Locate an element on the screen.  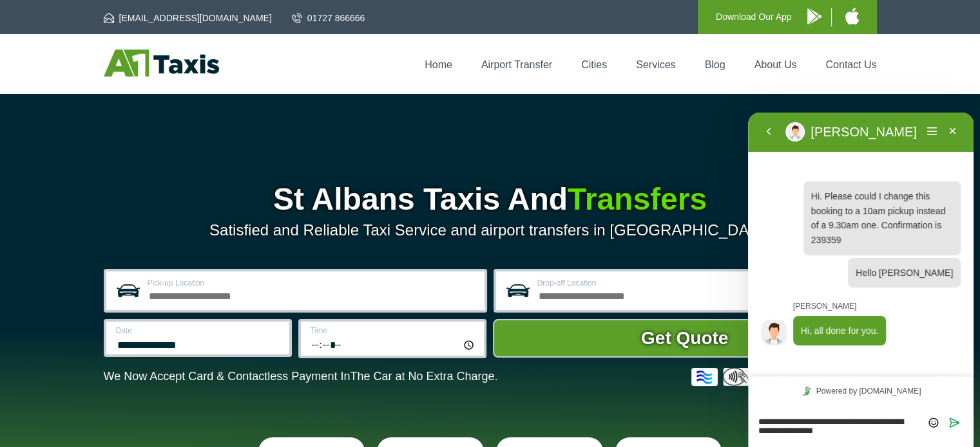
a: Services is located at coordinates (656, 64).